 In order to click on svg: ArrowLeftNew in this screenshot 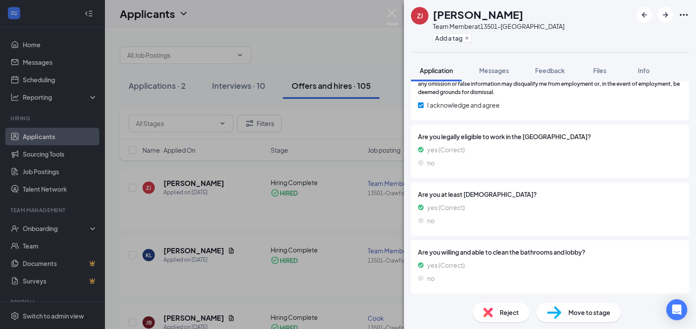, I will do `click(644, 15)`.